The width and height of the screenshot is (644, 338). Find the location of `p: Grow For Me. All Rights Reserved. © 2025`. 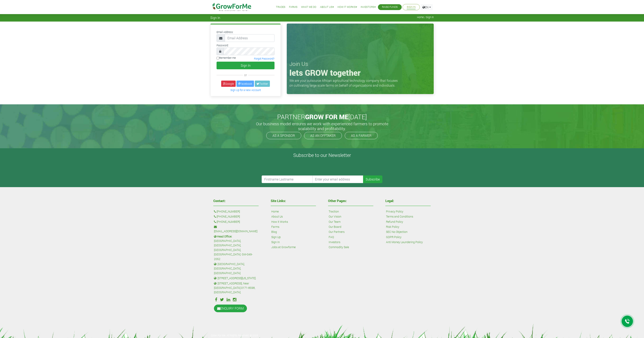

p: Grow For Me. All Rights Reserved. © 2025 is located at coordinates (235, 335).